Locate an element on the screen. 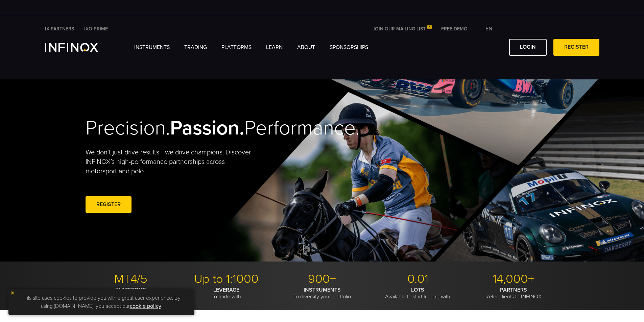 The image size is (644, 322). p: MT4/5 is located at coordinates (131, 279).